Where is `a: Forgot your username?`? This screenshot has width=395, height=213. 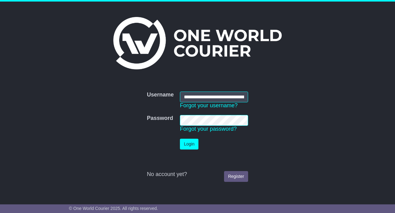
a: Forgot your username? is located at coordinates (208, 105).